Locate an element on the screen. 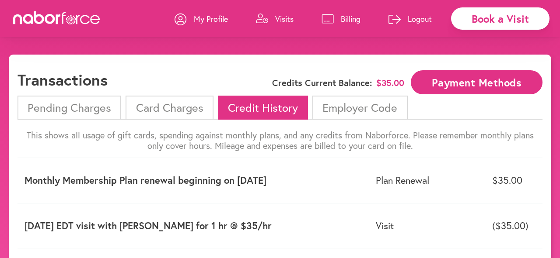 This screenshot has height=258, width=560. span: Credits Current Balance: is located at coordinates (322, 83).